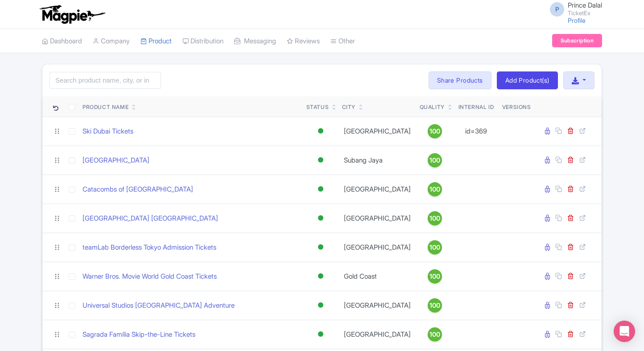 This screenshot has width=644, height=351. I want to click on a: Reviews, so click(303, 41).